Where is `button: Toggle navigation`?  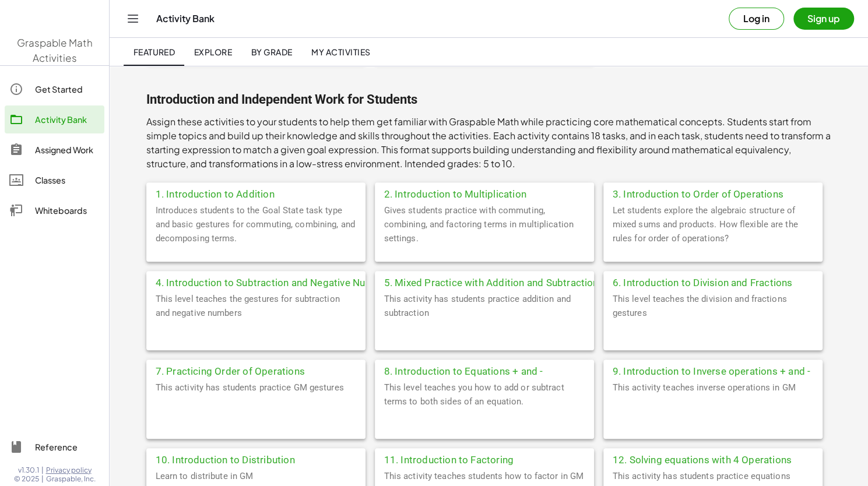 button: Toggle navigation is located at coordinates (133, 19).